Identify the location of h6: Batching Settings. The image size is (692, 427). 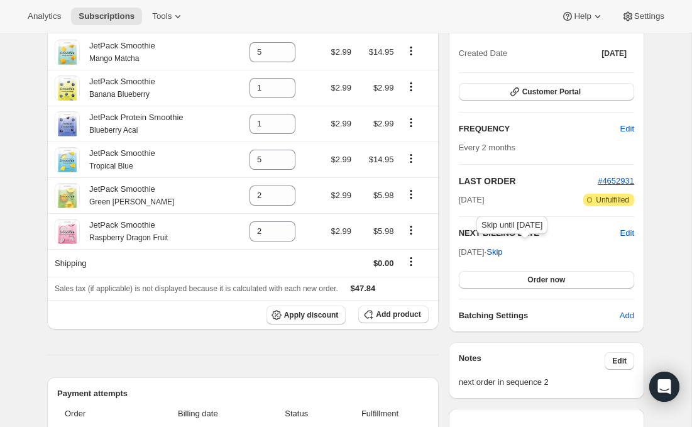
(539, 315).